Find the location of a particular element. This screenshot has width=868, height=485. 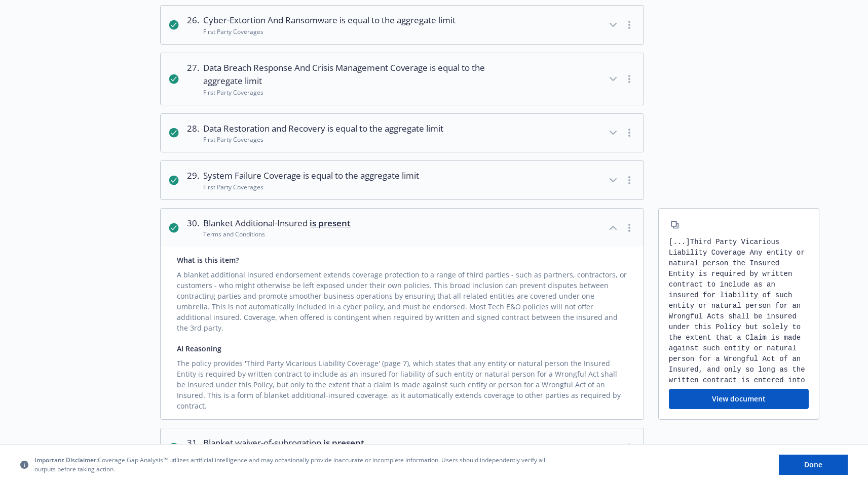

div: 28 . is located at coordinates (193, 133).